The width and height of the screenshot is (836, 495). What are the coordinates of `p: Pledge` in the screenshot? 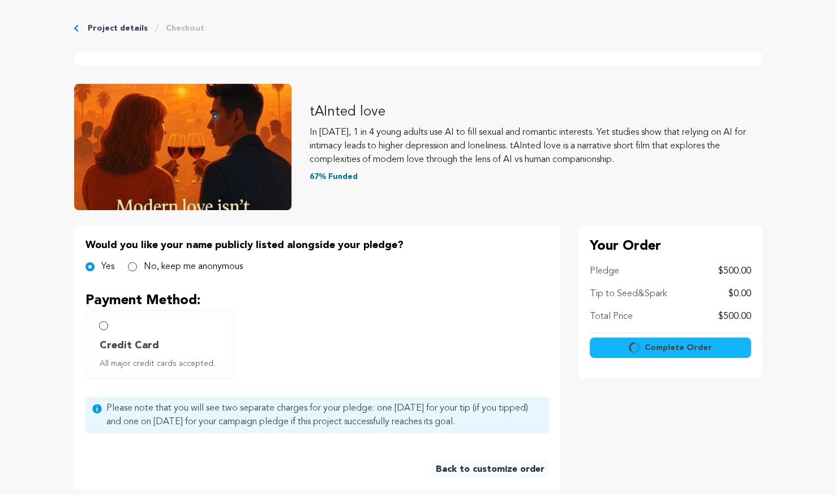 It's located at (605, 271).